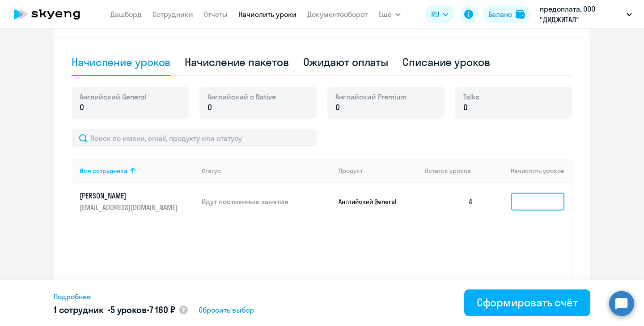 This screenshot has height=326, width=644. Describe the element at coordinates (120, 62) in the screenshot. I see `div: Начисление уроков` at that location.